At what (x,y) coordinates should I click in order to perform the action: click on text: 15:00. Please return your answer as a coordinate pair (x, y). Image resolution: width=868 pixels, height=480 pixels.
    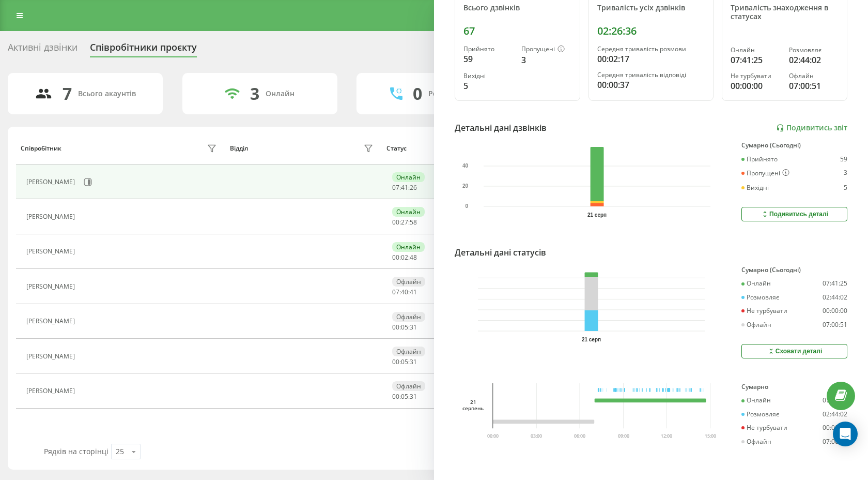
    Looking at the image, I should click on (710, 435).